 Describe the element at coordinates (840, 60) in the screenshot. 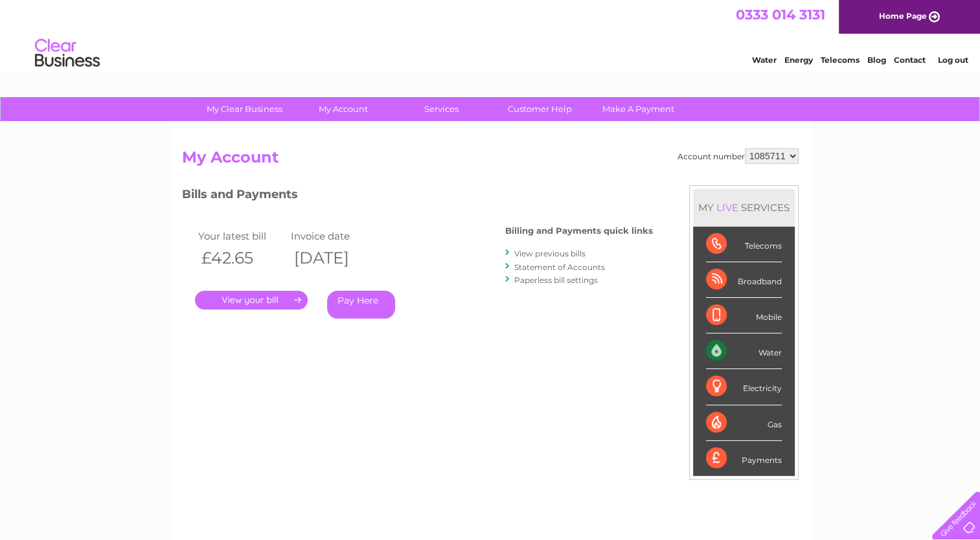

I see `a: Telecoms` at that location.